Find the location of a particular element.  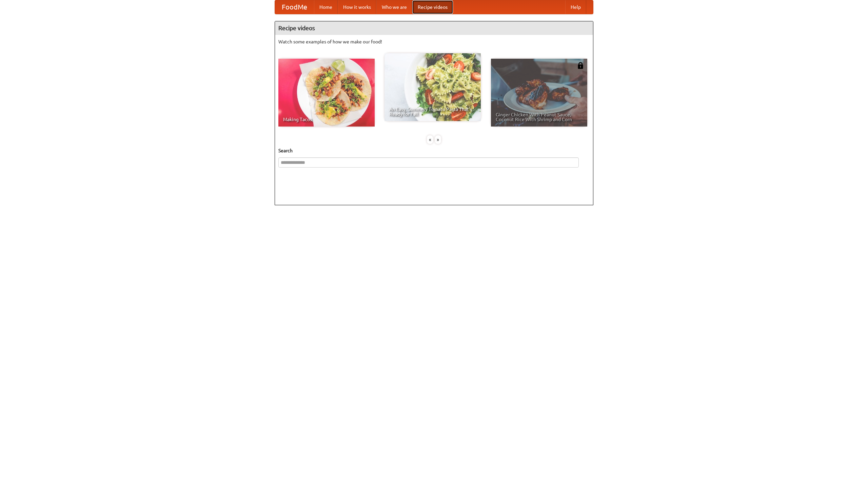

img: 483408.png is located at coordinates (580, 66).